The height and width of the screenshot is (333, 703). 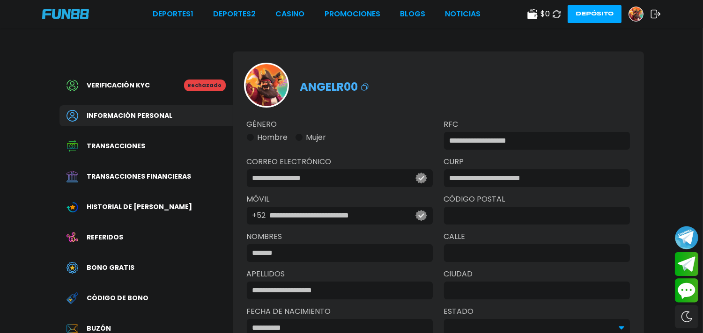 I want to click on a: Avatar, so click(x=639, y=14).